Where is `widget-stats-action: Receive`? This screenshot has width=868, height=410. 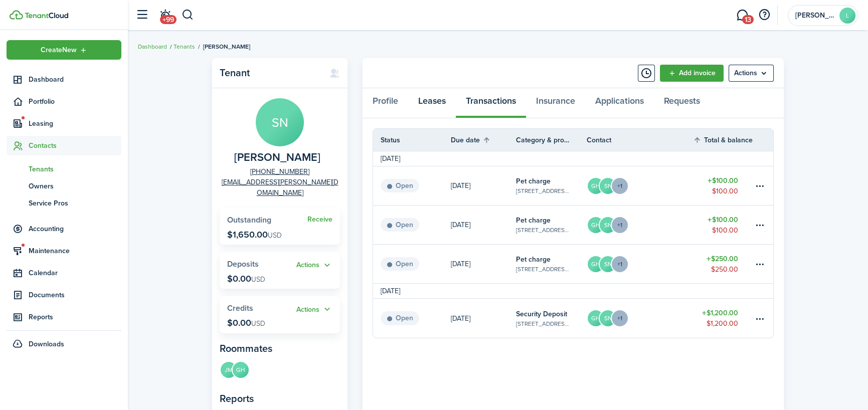
widget-stats-action: Receive is located at coordinates (319, 220).